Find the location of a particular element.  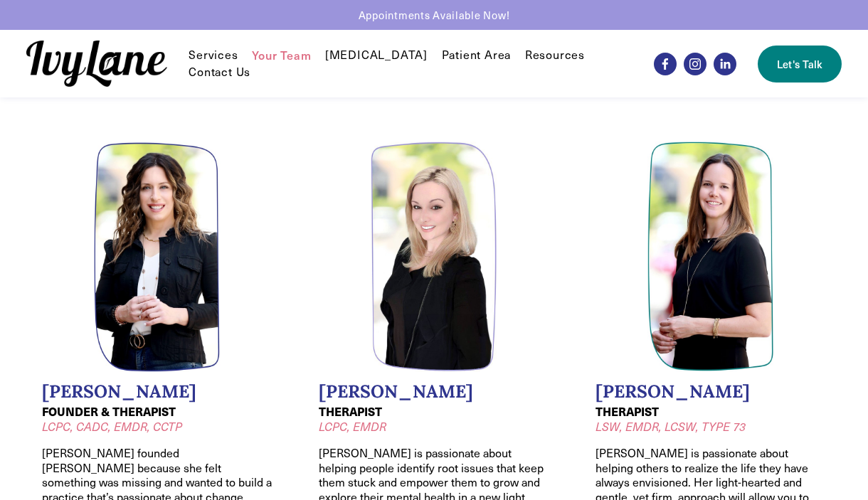

a: Instagram is located at coordinates (695, 64).